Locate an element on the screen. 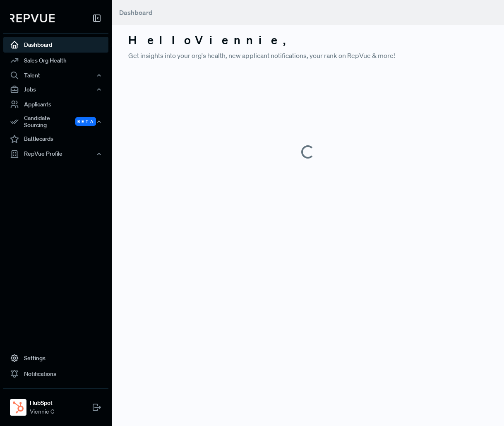 The width and height of the screenshot is (504, 426). a: Battlecards is located at coordinates (56, 139).